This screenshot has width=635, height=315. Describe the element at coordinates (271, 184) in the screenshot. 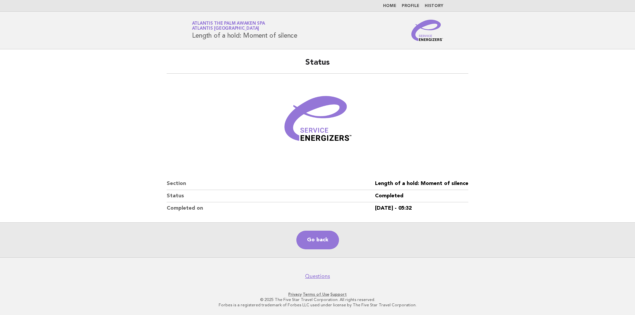

I see `dt: Section` at that location.